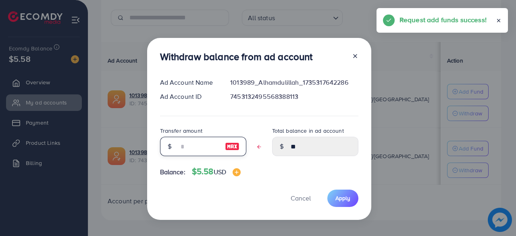 Image resolution: width=516 pixels, height=236 pixels. I want to click on span: Cancel, so click(301, 198).